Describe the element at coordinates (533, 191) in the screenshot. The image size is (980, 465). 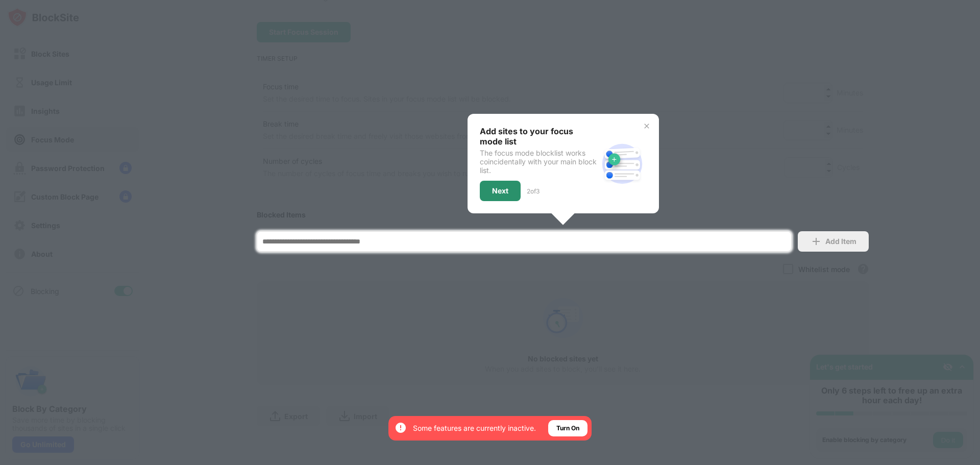
I see `div: 2 of 3` at that location.